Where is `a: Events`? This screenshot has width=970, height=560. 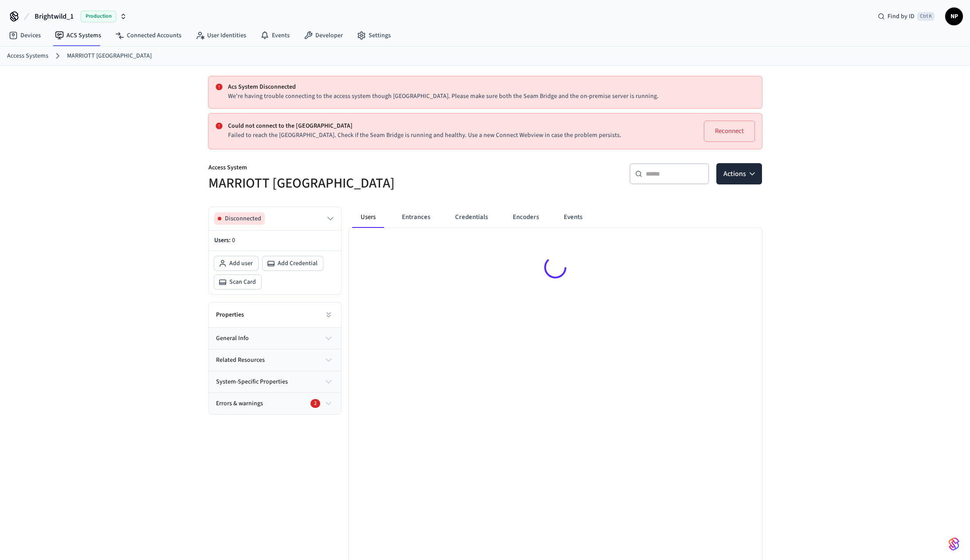 a: Events is located at coordinates (275, 35).